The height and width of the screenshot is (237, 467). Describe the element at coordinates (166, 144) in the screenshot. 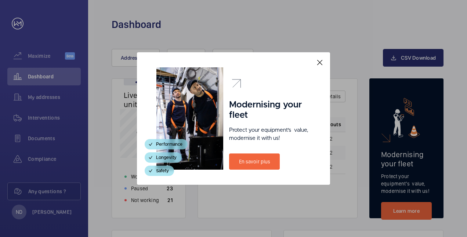

I see `div: Performance` at that location.